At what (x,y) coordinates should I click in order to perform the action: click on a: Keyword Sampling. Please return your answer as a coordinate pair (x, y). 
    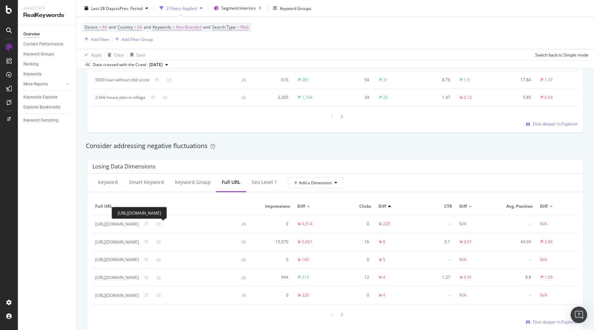
    Looking at the image, I should click on (47, 120).